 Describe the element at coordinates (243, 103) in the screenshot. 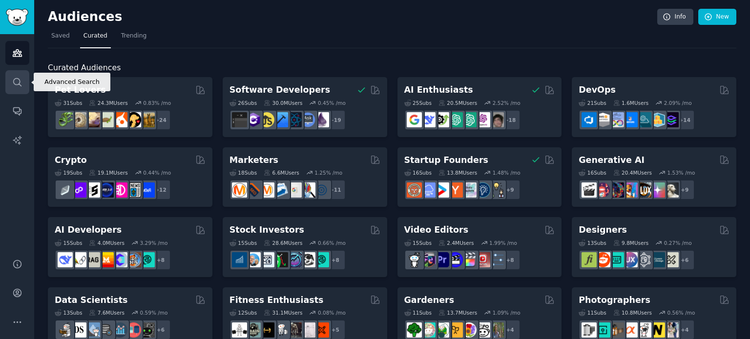

I see `div: 26 Sub s` at that location.